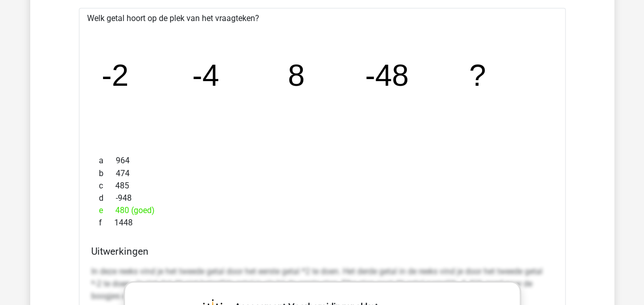  Describe the element at coordinates (107, 198) in the screenshot. I see `span: d` at that location.